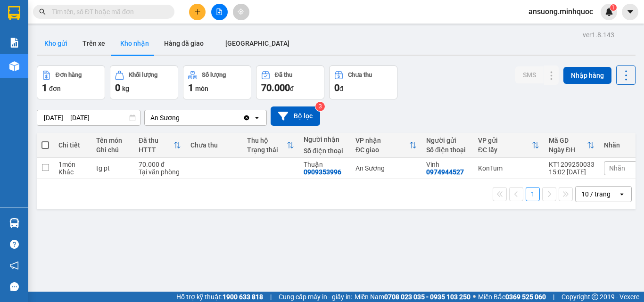 The width and height of the screenshot is (644, 302). I want to click on div: Vinh, so click(448, 165).